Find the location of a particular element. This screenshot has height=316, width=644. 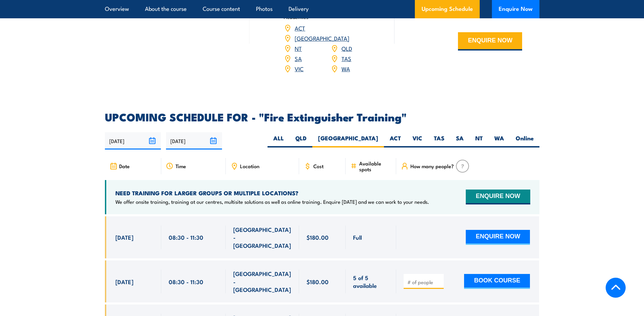

span: Location is located at coordinates (249, 166).